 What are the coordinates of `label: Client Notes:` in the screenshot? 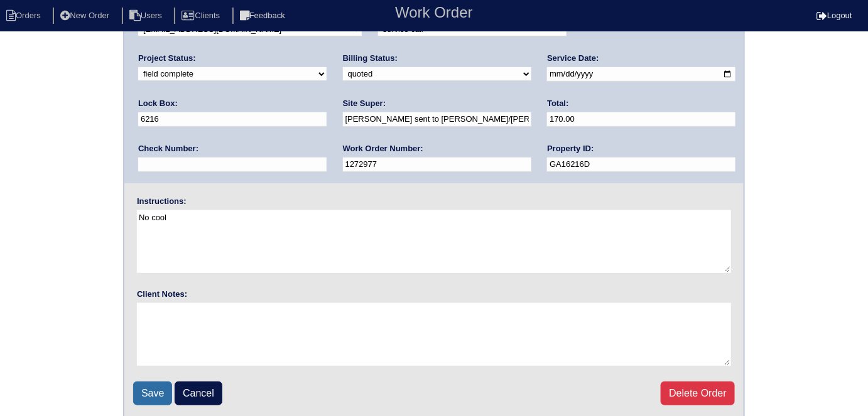 It's located at (162, 295).